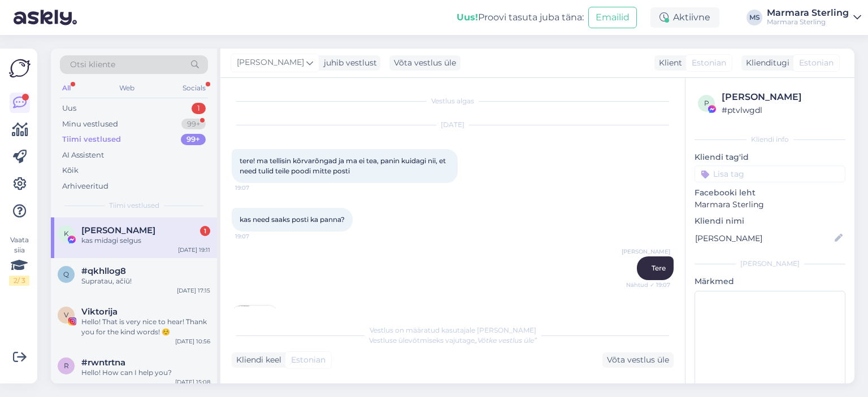 This screenshot has width=868, height=397. What do you see at coordinates (104, 363) in the screenshot?
I see `span: #rwntrtna` at bounding box center [104, 363].